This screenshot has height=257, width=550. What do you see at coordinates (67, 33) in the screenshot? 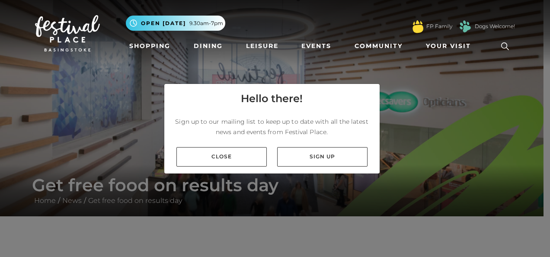
I see `img: Festival Place Logo` at bounding box center [67, 33].